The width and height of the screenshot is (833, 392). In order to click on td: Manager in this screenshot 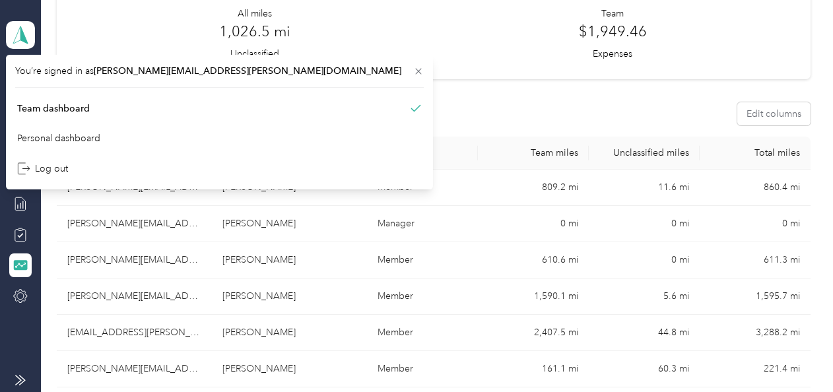, I will do `click(422, 224)`.